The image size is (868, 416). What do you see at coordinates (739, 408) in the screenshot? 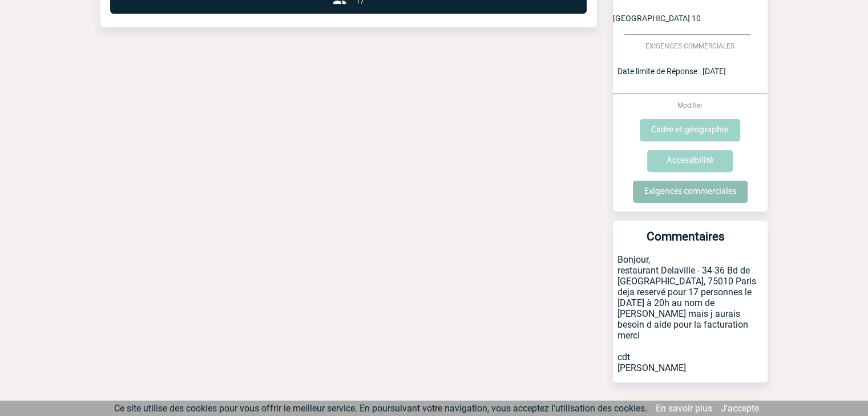
I see `a: J'accepte` at bounding box center [739, 408].